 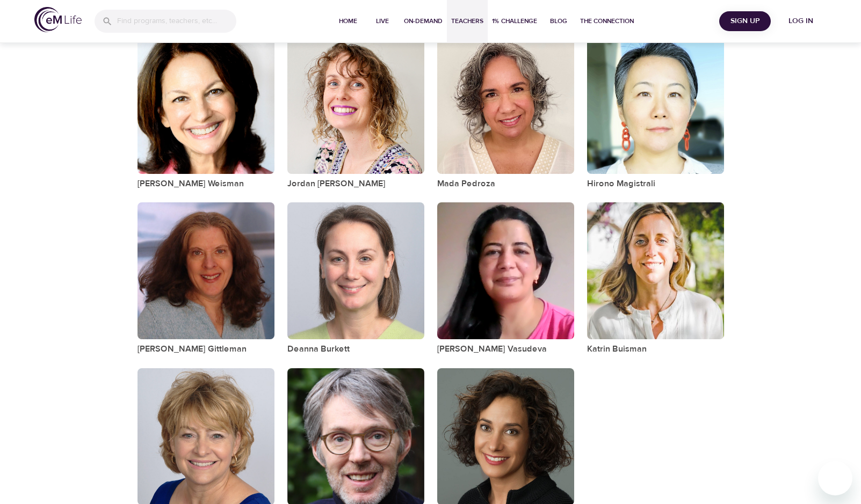 What do you see at coordinates (466, 184) in the screenshot?
I see `a: Mada Pedroza` at bounding box center [466, 184].